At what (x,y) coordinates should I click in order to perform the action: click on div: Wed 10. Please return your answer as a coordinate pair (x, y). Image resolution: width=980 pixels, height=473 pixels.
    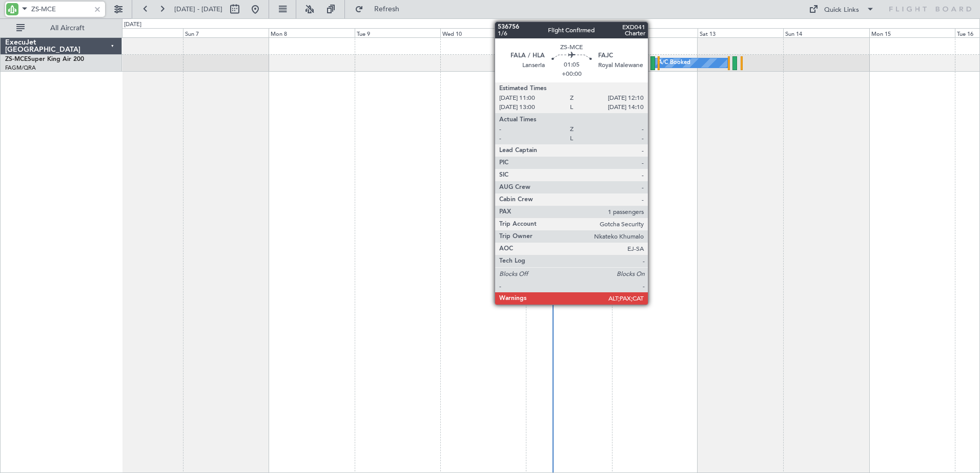
    Looking at the image, I should click on (483, 33).